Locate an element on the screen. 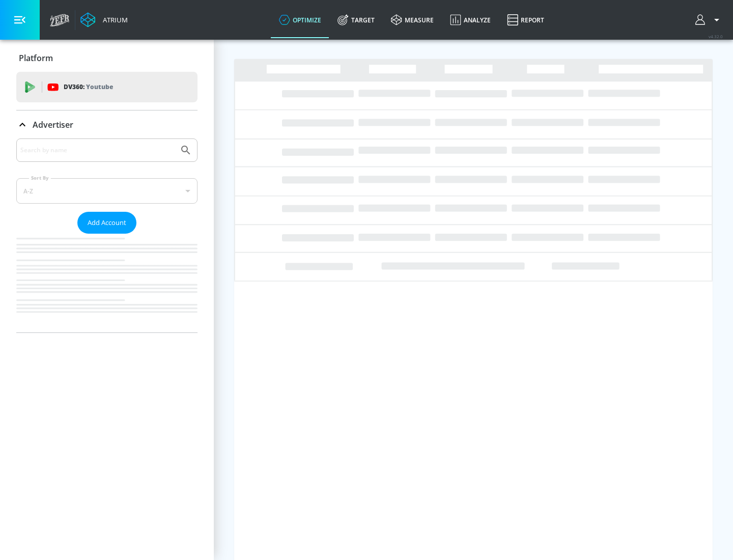 Image resolution: width=733 pixels, height=560 pixels. a: measure is located at coordinates (412, 20).